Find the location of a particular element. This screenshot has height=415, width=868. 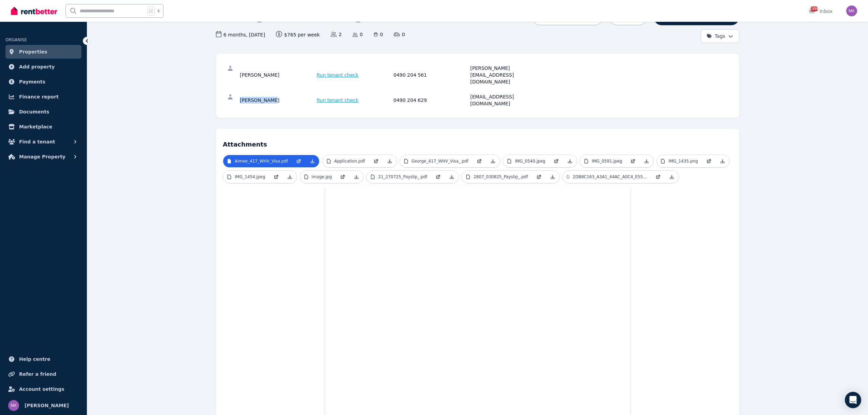

a: IMG_1435.png is located at coordinates (680, 161).